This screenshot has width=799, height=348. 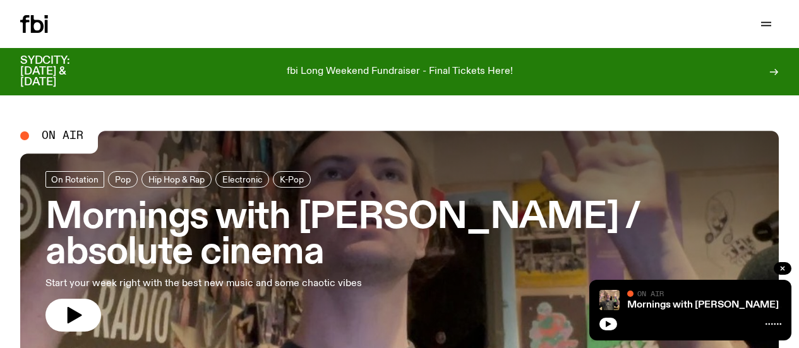 I want to click on p: fbi Long Weekend Fundraiser - Final Tickets Here!, so click(x=400, y=72).